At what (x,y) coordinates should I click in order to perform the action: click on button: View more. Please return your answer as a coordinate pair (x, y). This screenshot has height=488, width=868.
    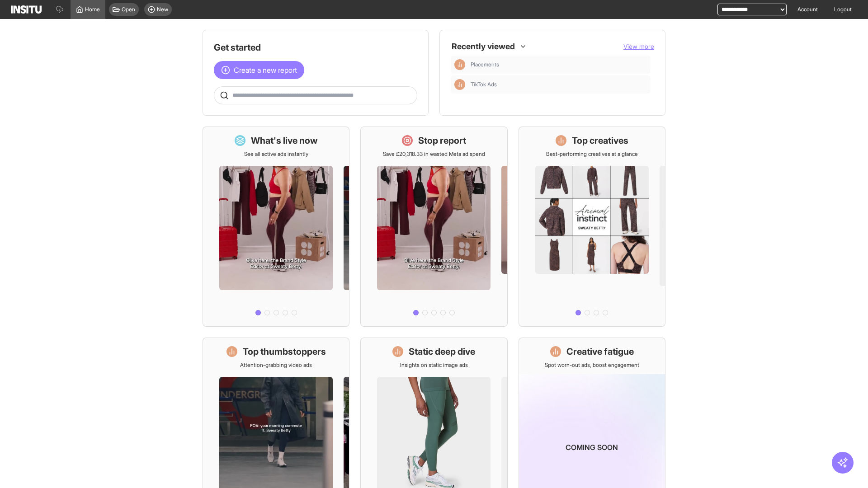
    Looking at the image, I should click on (639, 47).